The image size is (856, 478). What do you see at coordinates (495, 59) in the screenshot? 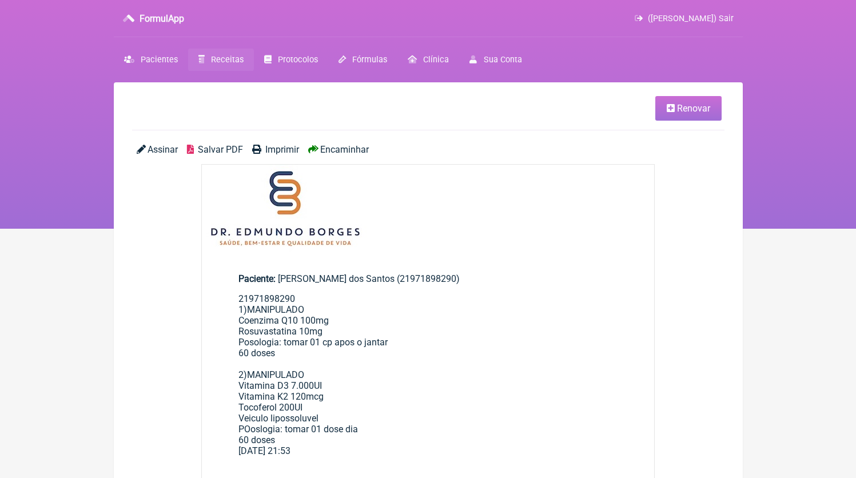
I see `a: Sua Conta` at bounding box center [495, 59].